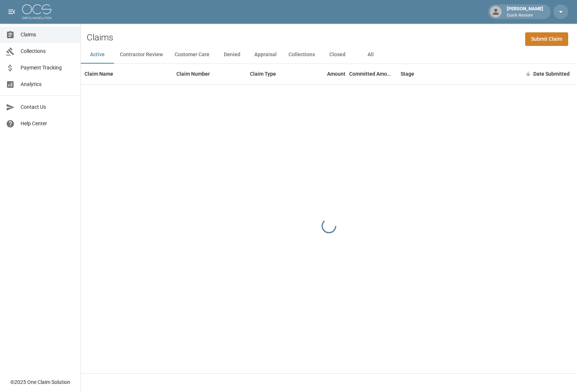  What do you see at coordinates (232, 55) in the screenshot?
I see `button: Denied` at bounding box center [232, 55].